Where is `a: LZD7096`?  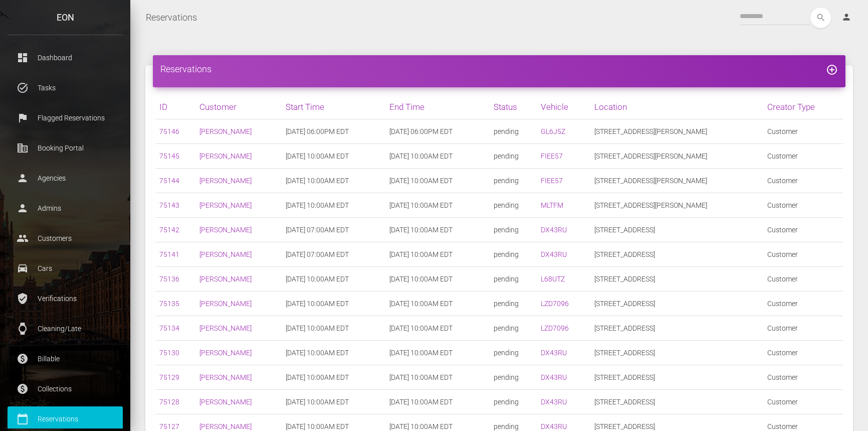 a: LZD7096 is located at coordinates (555, 328).